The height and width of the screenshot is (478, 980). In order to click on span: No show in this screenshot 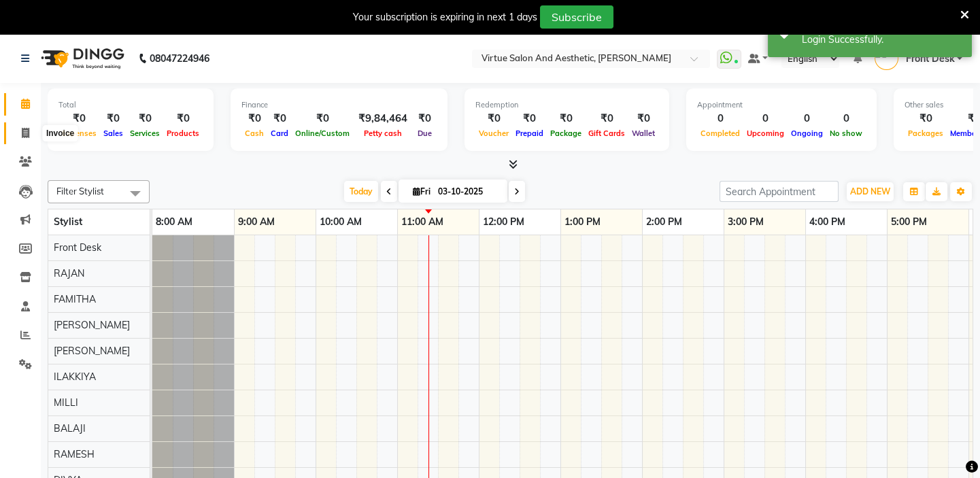, I will do `click(846, 133)`.